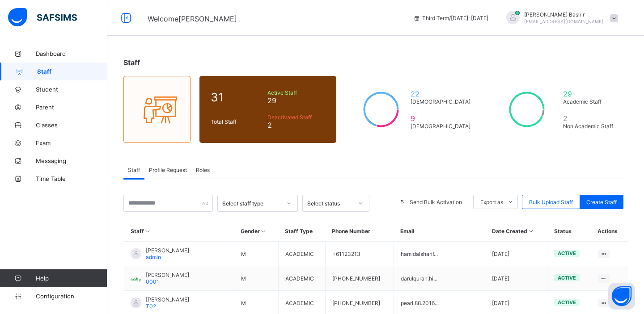  I want to click on span: Active Staff, so click(296, 92).